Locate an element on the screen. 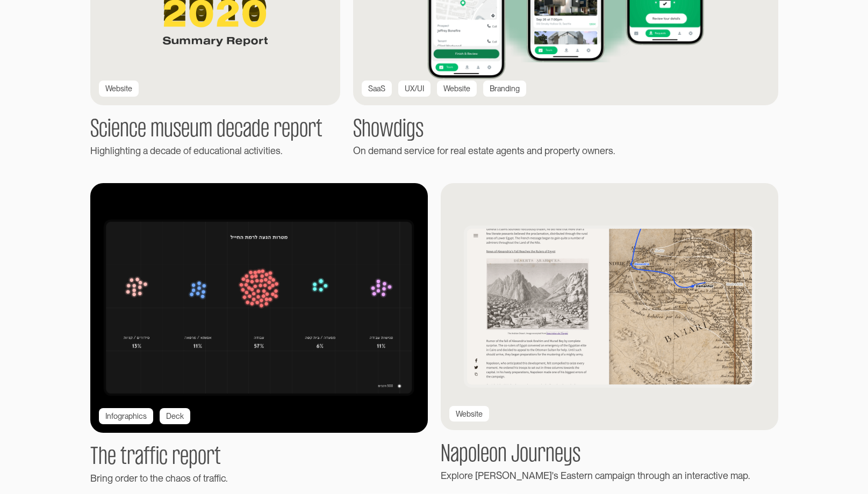  div: UX/UI is located at coordinates (414, 89).